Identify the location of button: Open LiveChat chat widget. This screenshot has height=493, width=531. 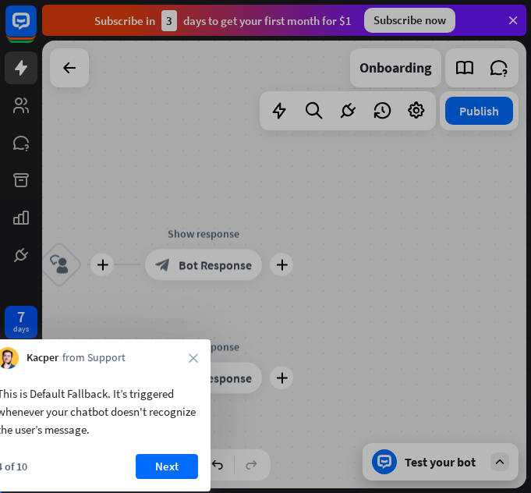
(36, 30).